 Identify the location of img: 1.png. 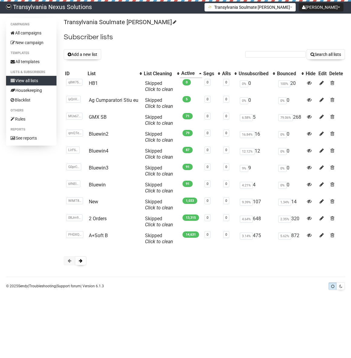
(210, 7).